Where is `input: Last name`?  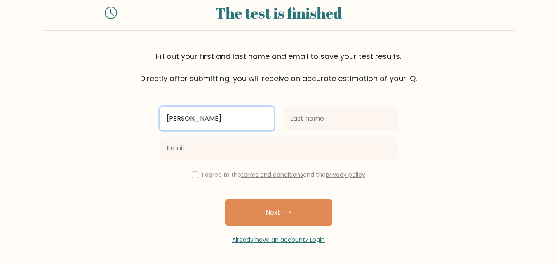 input: Last name is located at coordinates (341, 119).